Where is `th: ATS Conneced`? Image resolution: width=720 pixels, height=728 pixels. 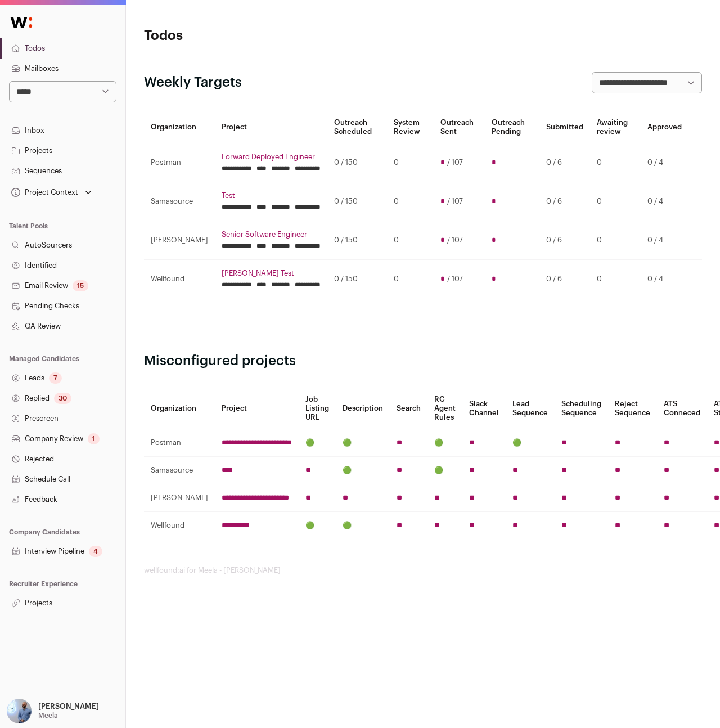
th: ATS Conneced is located at coordinates (682, 409).